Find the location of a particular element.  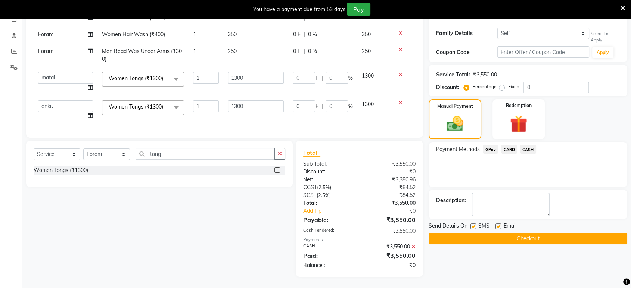

div: Select To Apply is located at coordinates (605, 37).